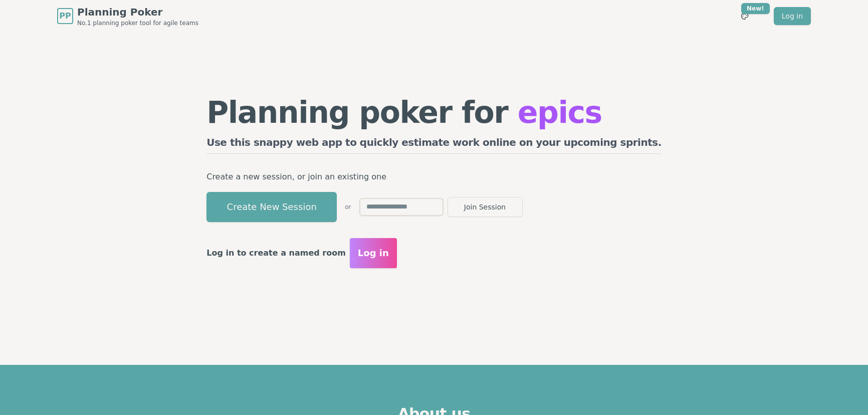 This screenshot has height=415, width=868. Describe the element at coordinates (560, 112) in the screenshot. I see `span: epics` at that location.